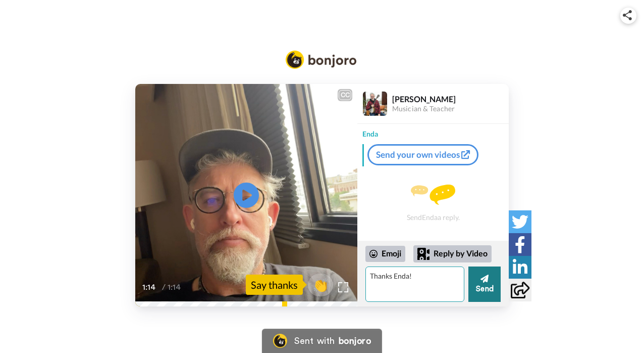  I want to click on div: Musician & Teacher, so click(451, 109).